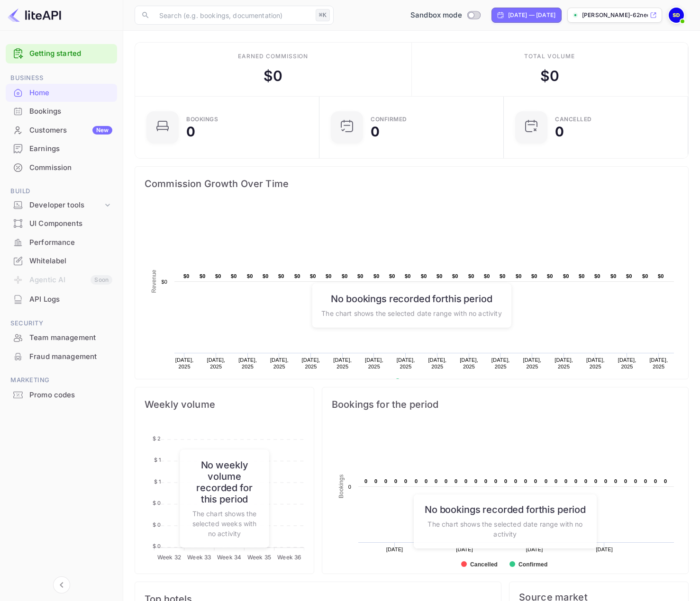 This screenshot has height=601, width=700. I want to click on span: Security, so click(61, 324).